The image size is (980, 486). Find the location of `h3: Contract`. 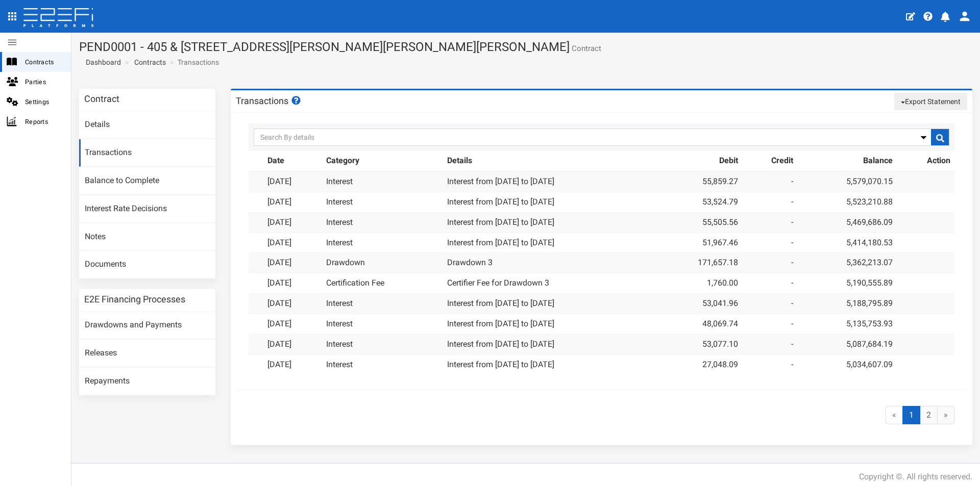

h3: Contract is located at coordinates (102, 99).